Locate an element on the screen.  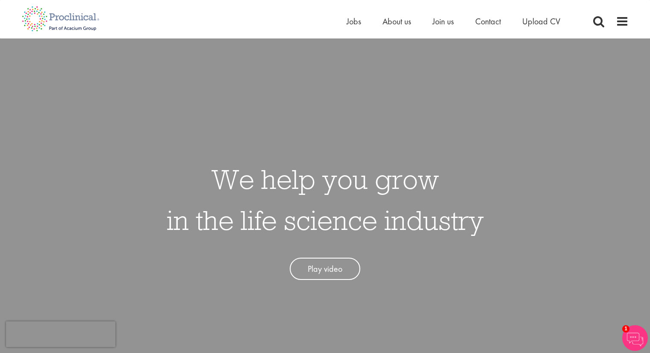
a: About us is located at coordinates (397, 21).